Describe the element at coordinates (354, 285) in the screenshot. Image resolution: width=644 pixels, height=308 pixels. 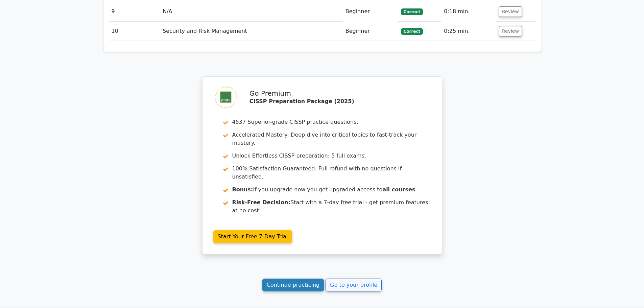
I see `a: Go to your profile` at that location.